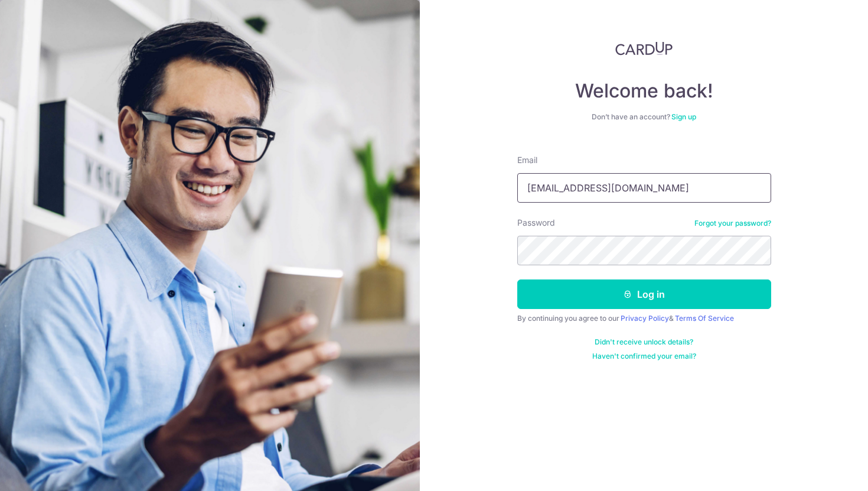 The image size is (868, 491). I want to click on input: Enter your Email, so click(644, 188).